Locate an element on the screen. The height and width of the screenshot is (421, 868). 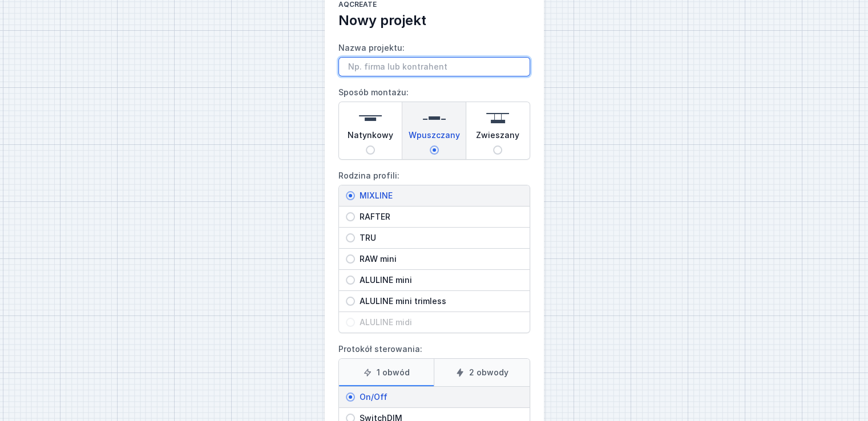
input: Wpuszczany is located at coordinates (434, 150).